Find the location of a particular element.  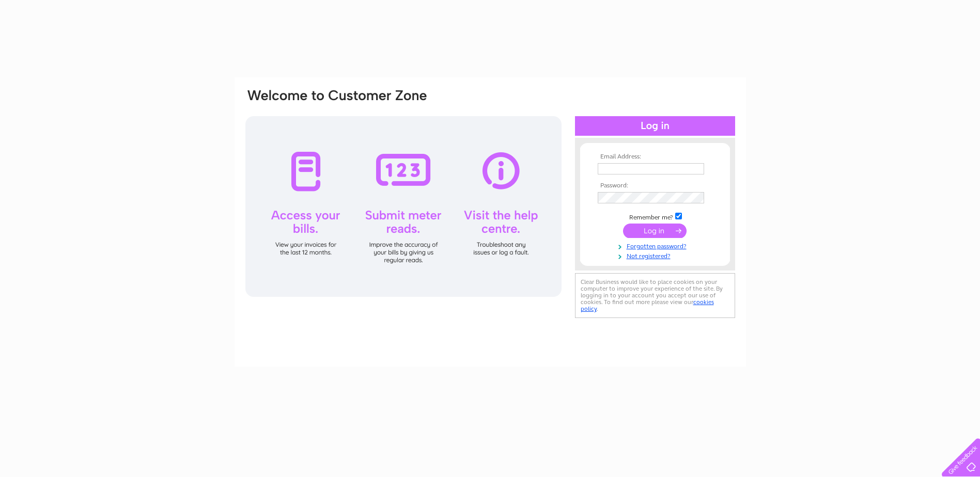

div: Clear Business would like to place cookies on your computer to improve your experience of the sit... is located at coordinates (655, 296).